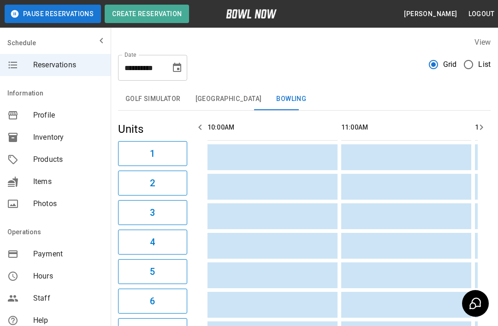 The image size is (498, 326). Describe the element at coordinates (291, 99) in the screenshot. I see `button: Bowling` at that location.